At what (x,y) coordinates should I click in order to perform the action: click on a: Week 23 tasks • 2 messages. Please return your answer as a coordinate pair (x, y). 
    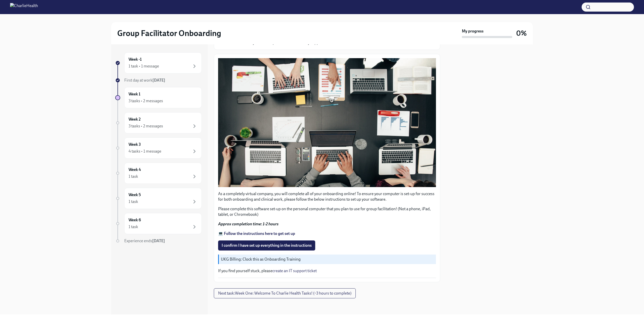
    Looking at the image, I should click on (159, 123).